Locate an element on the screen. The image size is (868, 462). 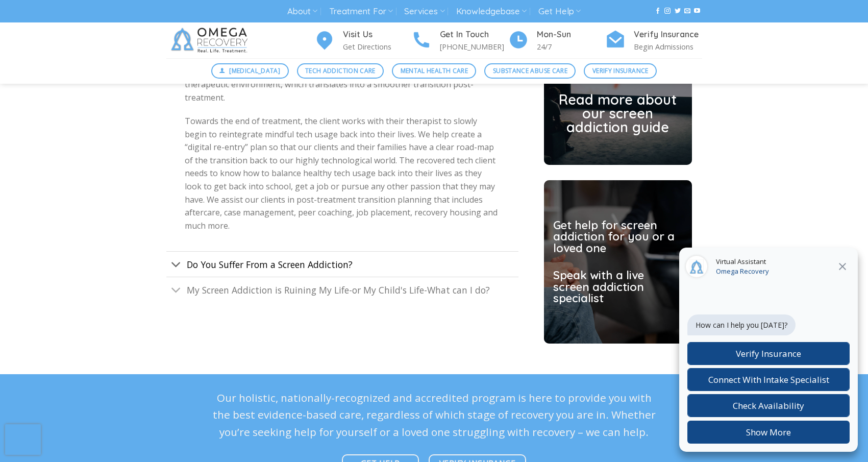
span: My Screen Addiction is Ruining My Life-or My Child's Life-What can I do? is located at coordinates (338, 290).